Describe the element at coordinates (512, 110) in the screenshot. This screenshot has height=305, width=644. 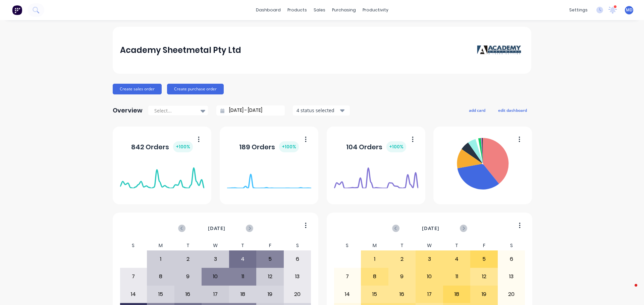
I see `button: edit dashboard` at that location.